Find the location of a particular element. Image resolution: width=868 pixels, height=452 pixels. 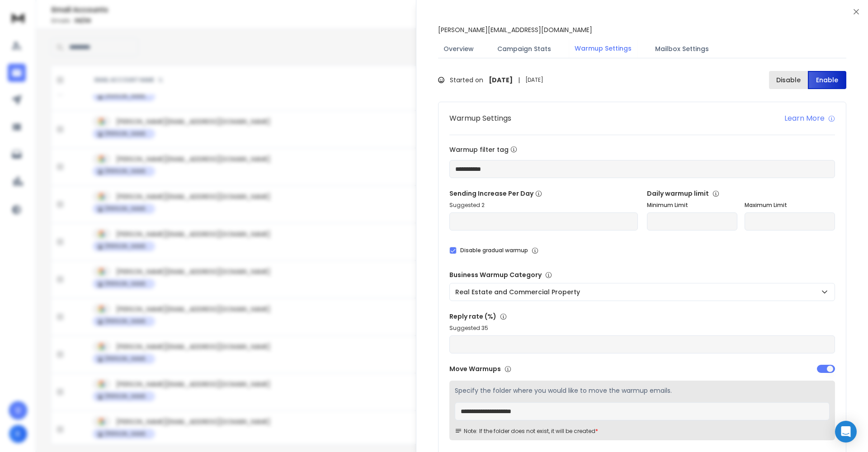

a: Learn More is located at coordinates (810, 118).